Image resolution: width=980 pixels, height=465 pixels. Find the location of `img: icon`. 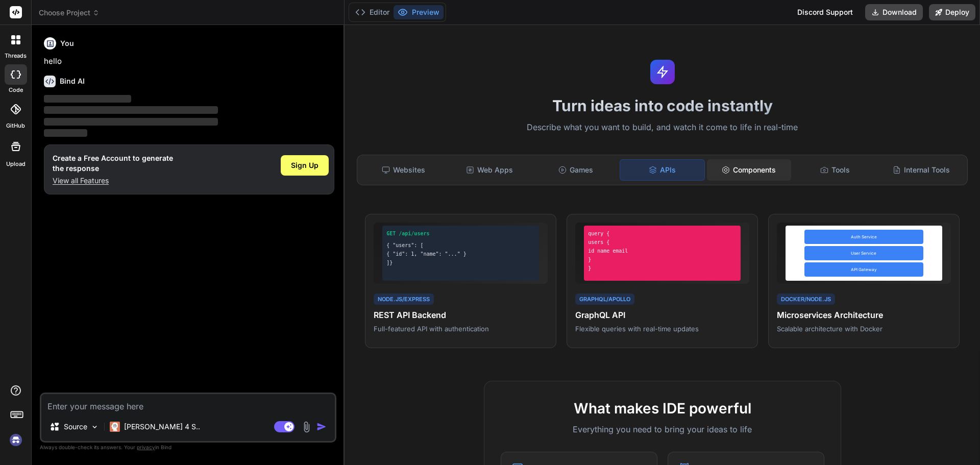

img: icon is located at coordinates (321, 426).